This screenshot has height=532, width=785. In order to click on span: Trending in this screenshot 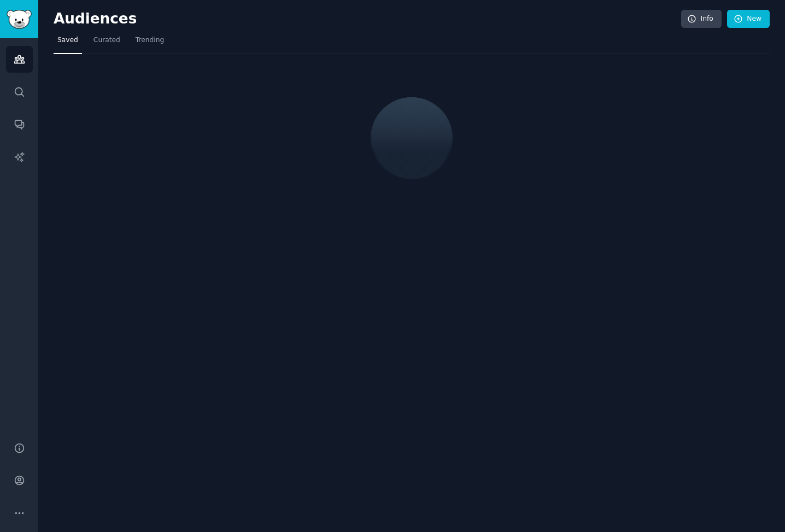, I will do `click(150, 41)`.